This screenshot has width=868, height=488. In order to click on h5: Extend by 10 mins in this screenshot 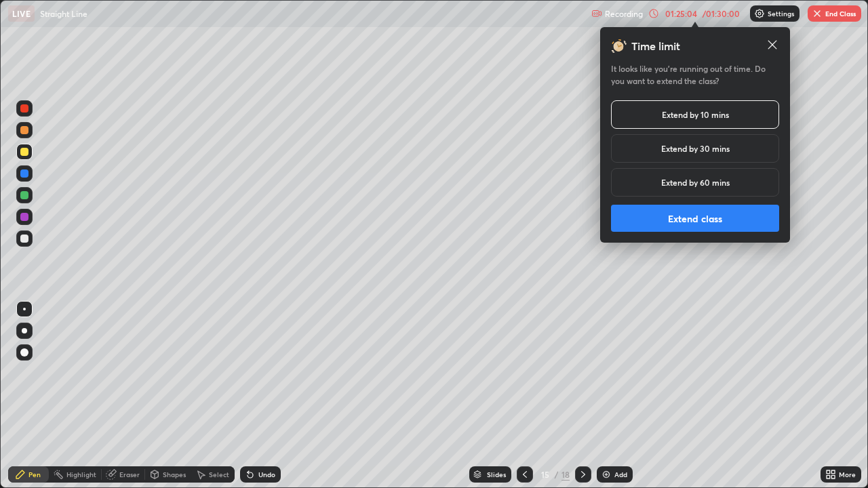, I will do `click(695, 115)`.